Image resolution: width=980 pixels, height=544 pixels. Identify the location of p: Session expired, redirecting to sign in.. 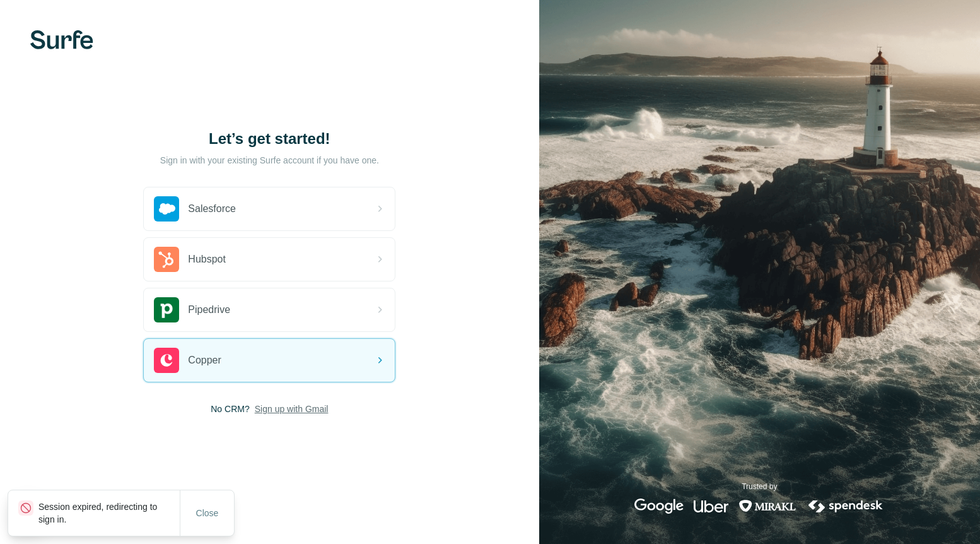
(109, 513).